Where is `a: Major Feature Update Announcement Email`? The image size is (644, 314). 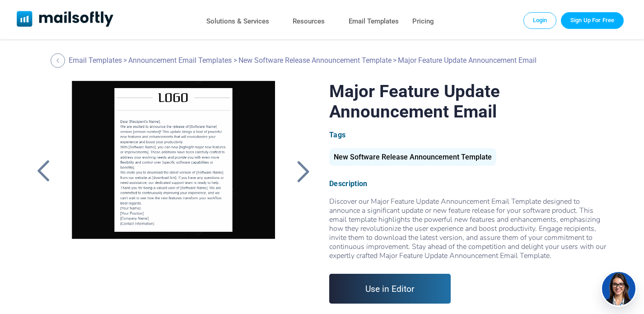 a: Major Feature Update Announcement Email is located at coordinates (174, 194).